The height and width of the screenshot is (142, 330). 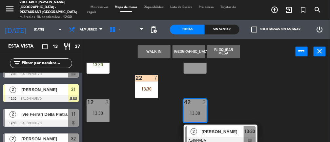 I want to click on span: Disponibilidad, so click(x=154, y=7).